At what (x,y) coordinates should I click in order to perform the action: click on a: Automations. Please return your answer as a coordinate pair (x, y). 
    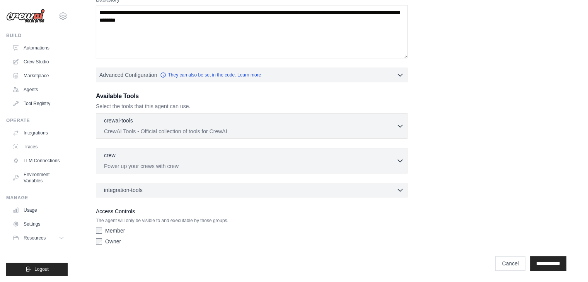
    Looking at the image, I should click on (38, 48).